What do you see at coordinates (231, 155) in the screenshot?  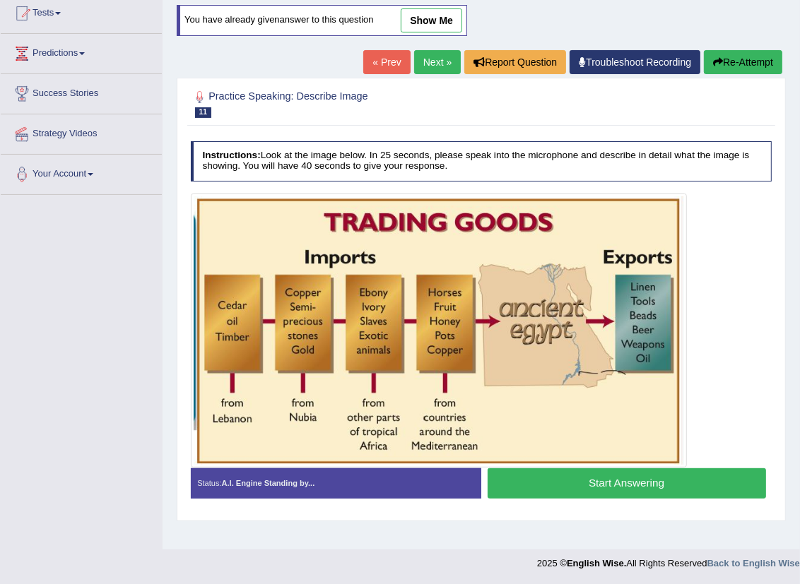 I see `b: Instructions:` at bounding box center [231, 155].